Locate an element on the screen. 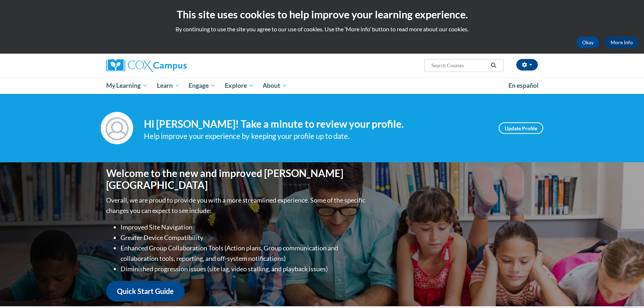 This screenshot has height=308, width=644. a: En español is located at coordinates (523, 86).